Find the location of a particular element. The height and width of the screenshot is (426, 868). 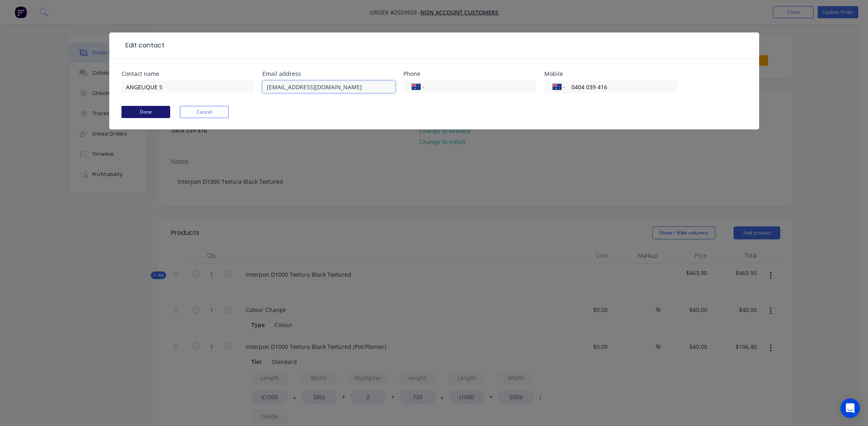

div: Phone is located at coordinates (469, 74).